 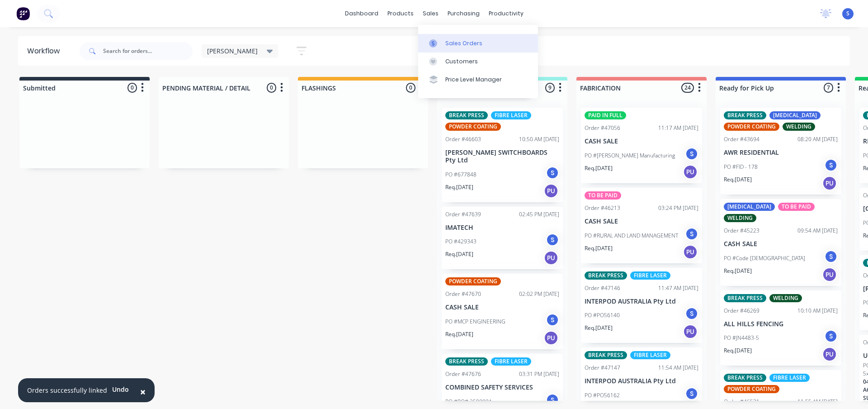 What do you see at coordinates (478, 79) in the screenshot?
I see `a: Price Level Manager` at bounding box center [478, 79].